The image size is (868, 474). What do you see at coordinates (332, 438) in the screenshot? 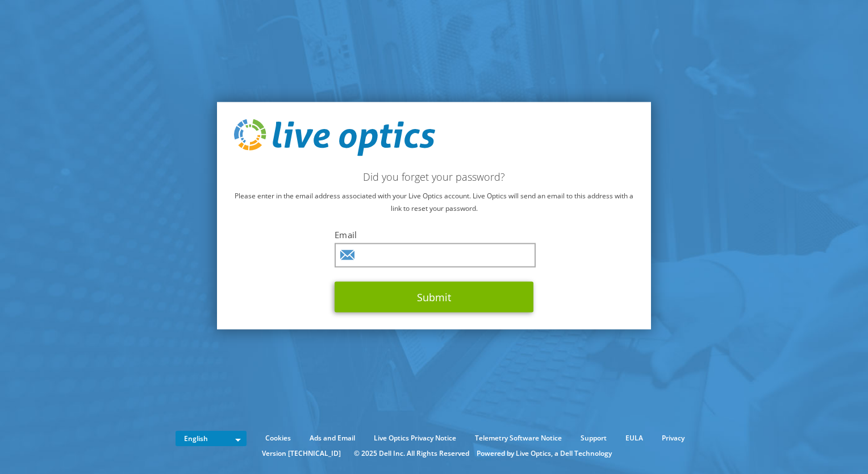
I see `a: Ads and Email` at bounding box center [332, 438].